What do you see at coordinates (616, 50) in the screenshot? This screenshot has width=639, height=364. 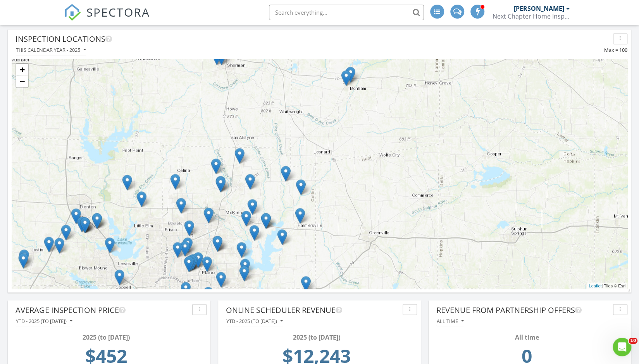 I see `span: Max = 100` at bounding box center [616, 50].